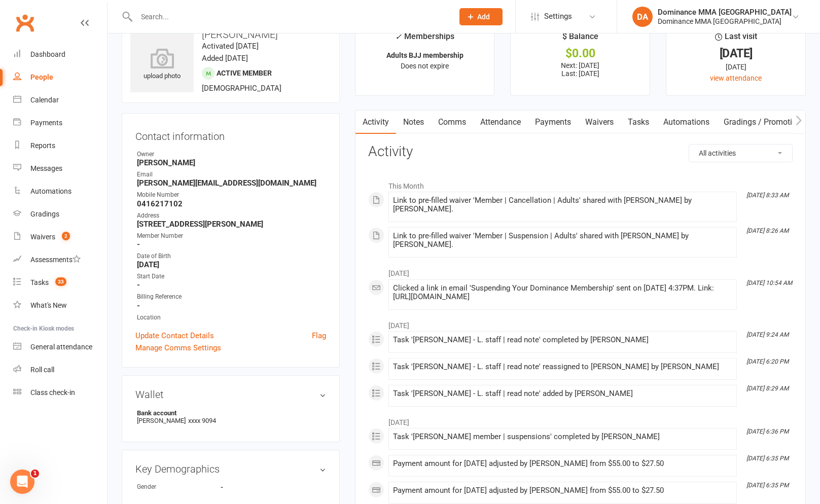  Describe the element at coordinates (424, 66) in the screenshot. I see `span: Does not expire` at that location.